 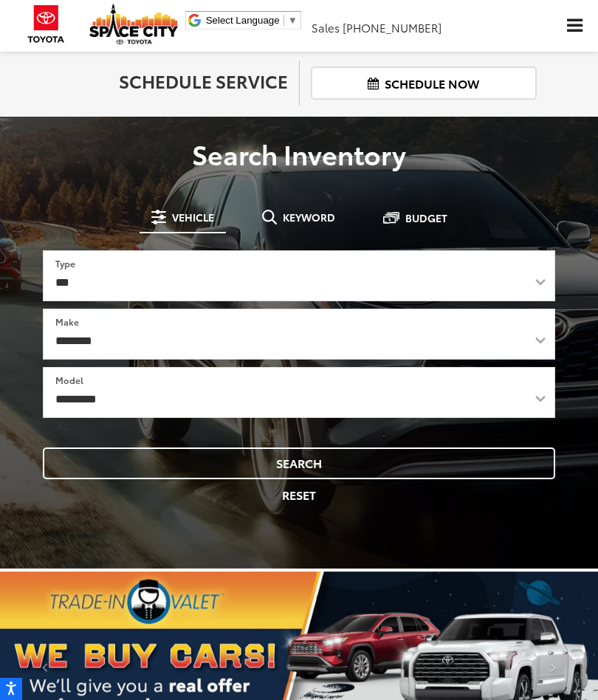 I want to click on span: Sales, so click(x=326, y=28).